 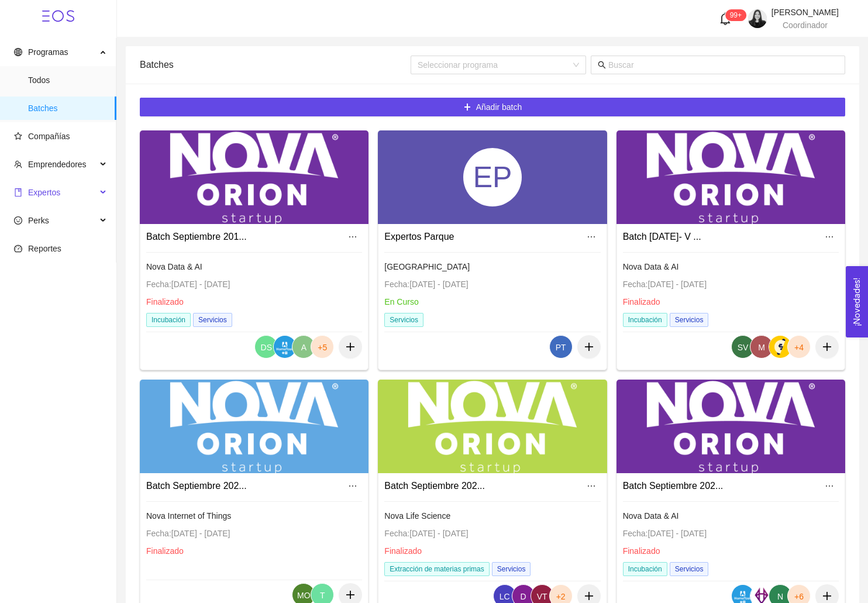 What do you see at coordinates (49, 137) in the screenshot?
I see `span: Compañías` at bounding box center [49, 137].